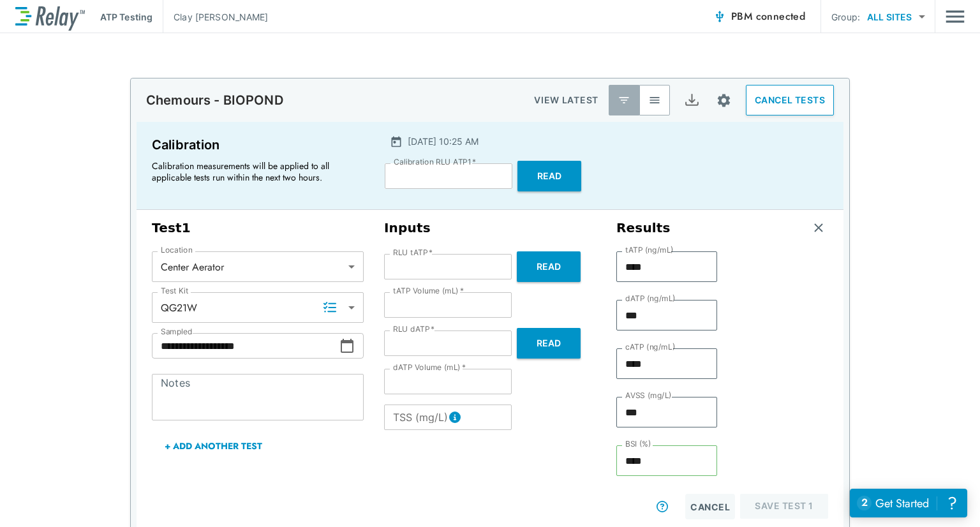 The height and width of the screenshot is (527, 980). Describe the element at coordinates (650, 250) in the screenshot. I see `label: tATP (ng/mL)` at that location.